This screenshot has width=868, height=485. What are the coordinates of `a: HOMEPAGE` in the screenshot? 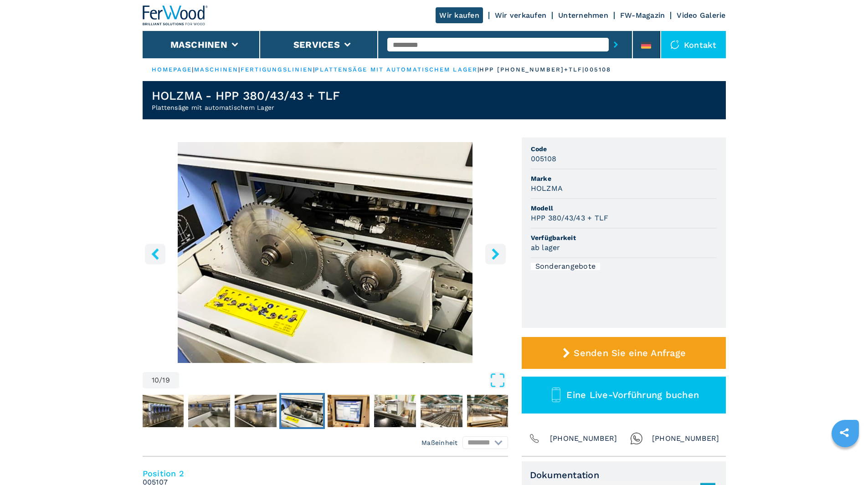 It's located at (172, 69).